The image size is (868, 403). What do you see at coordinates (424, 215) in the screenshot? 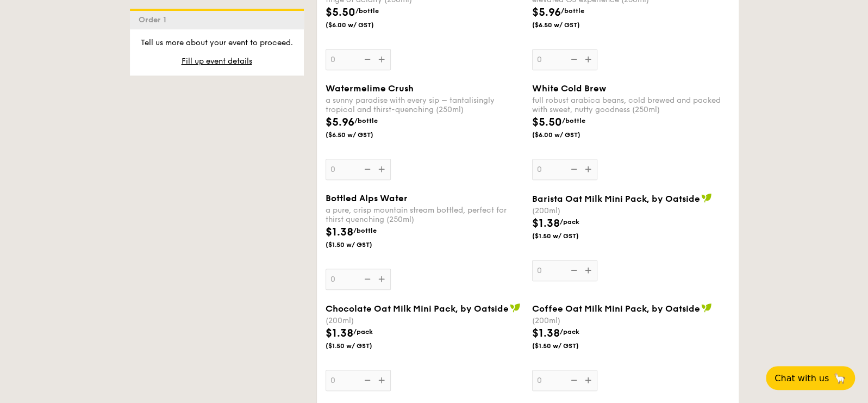
I see `div: a pure, crisp mountain stream bottled, perfect for thirst quenching (250ml)` at bounding box center [424, 215].